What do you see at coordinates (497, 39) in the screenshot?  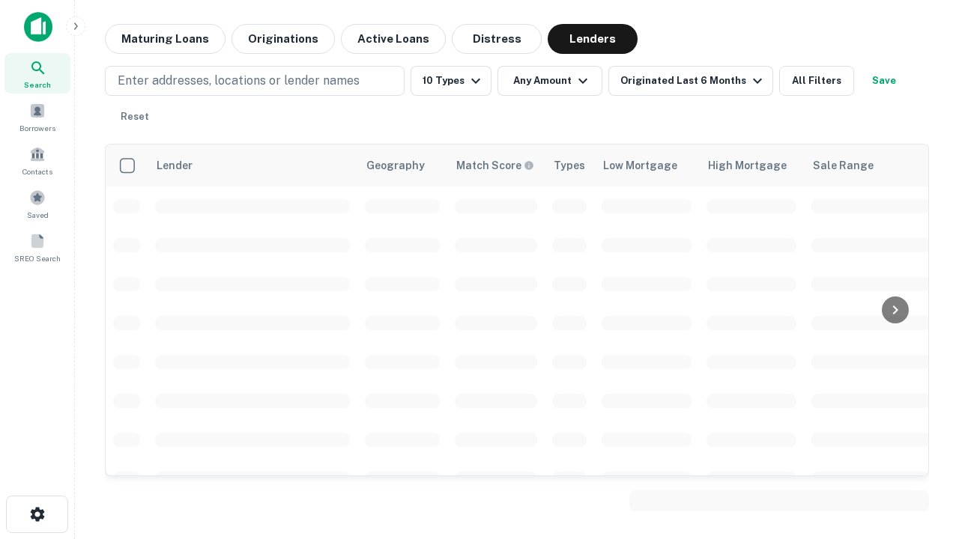 I see `button: Distress` at bounding box center [497, 39].